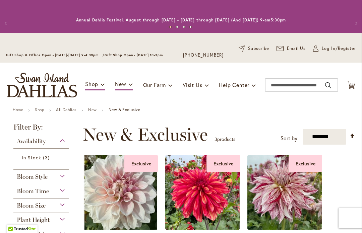  What do you see at coordinates (203, 228) in the screenshot?
I see `a: GITTS BRAVEHEART Exclusive` at bounding box center [203, 228].